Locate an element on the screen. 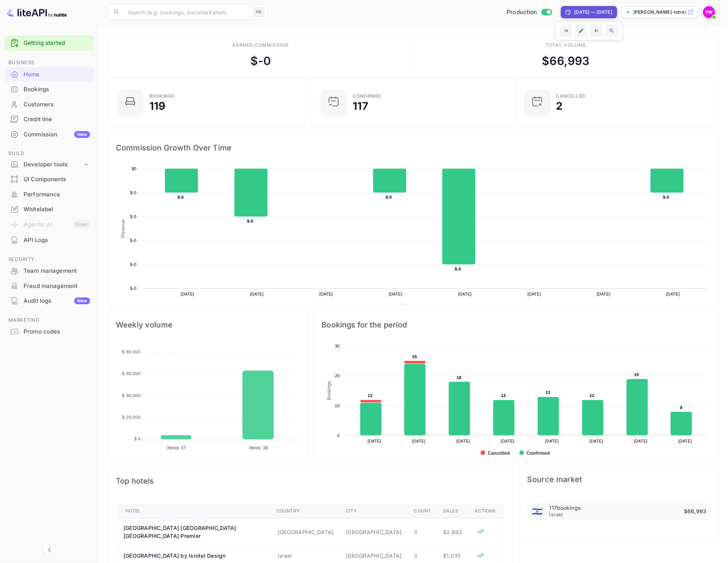  button: Go to previous time period is located at coordinates (566, 31).